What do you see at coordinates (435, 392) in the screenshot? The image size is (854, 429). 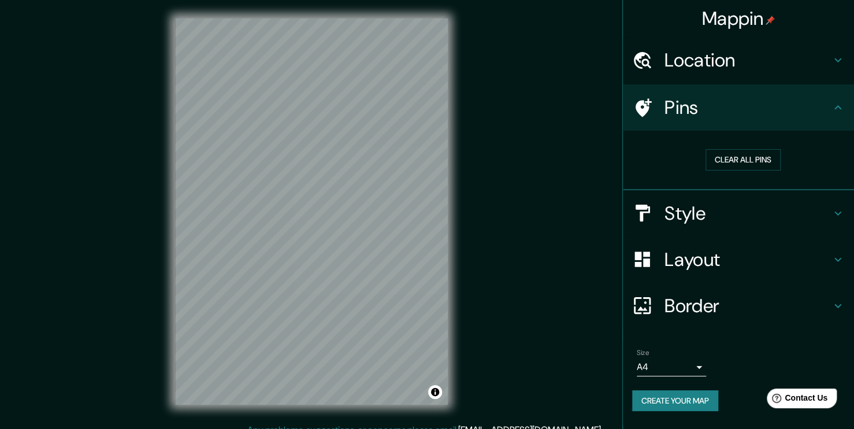 I see `button: Toggle attribution` at bounding box center [435, 392].